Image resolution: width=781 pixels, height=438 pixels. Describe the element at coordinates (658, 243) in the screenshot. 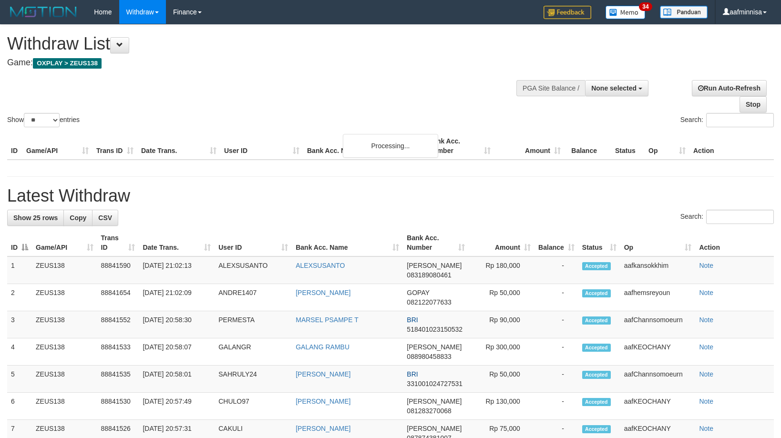

I see `th: Op: activate to sort column ascending` at that location.